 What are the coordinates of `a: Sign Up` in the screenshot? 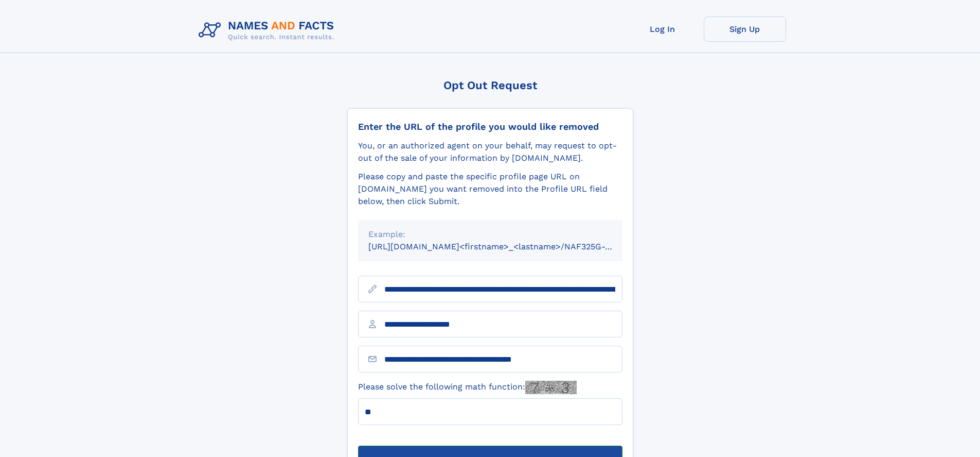 It's located at (745, 29).